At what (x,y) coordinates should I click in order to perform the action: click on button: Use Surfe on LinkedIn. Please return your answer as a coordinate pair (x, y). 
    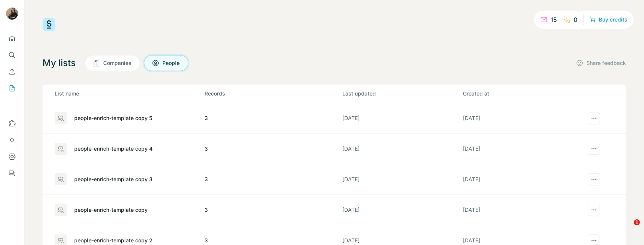
    Looking at the image, I should click on (12, 123).